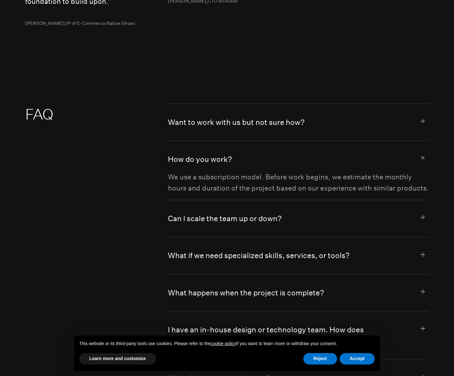  What do you see at coordinates (298, 183) in the screenshot?
I see `p: We use a subscription model. Before work begins, we estimate the monthly hours and duration of th...` at bounding box center [298, 183].